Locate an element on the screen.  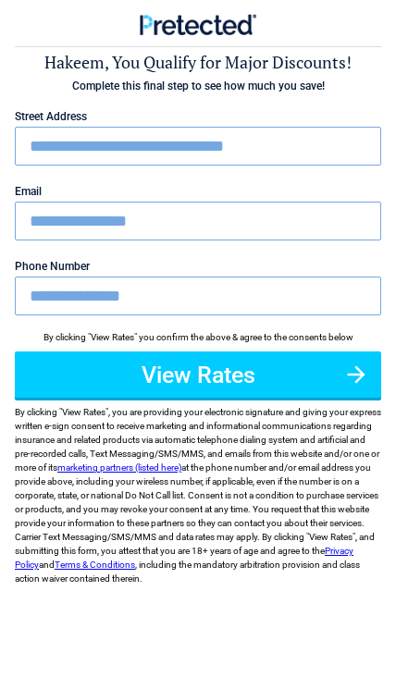
a: marketing partners (listed here) is located at coordinates (119, 467).